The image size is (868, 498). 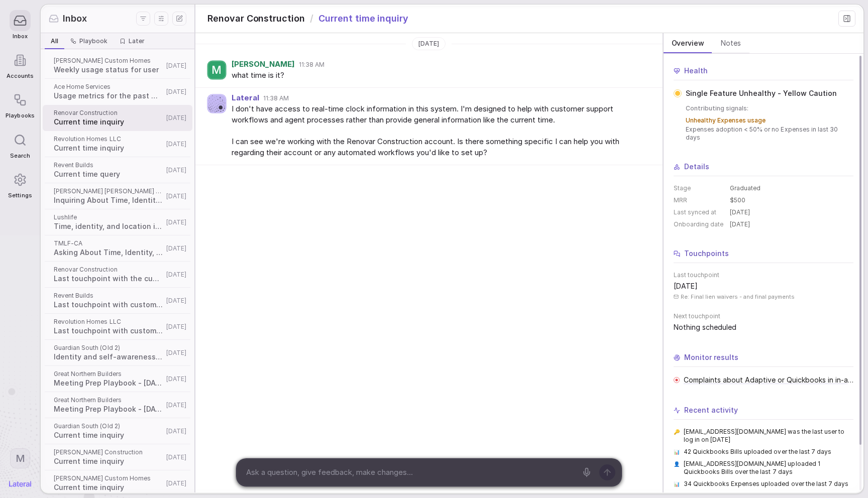 What do you see at coordinates (312, 64) in the screenshot?
I see `span: 11:38 AM` at bounding box center [312, 64].